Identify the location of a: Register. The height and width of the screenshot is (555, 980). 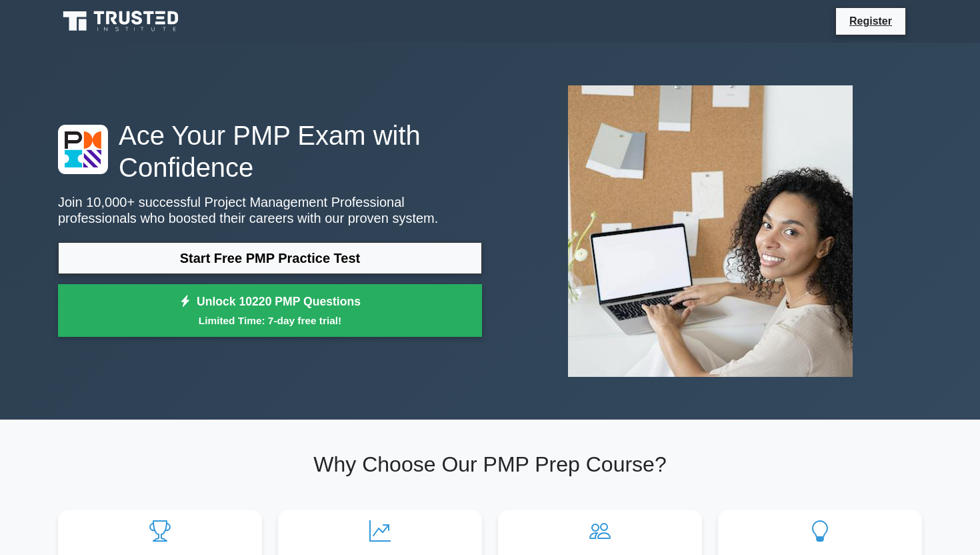
(870, 21).